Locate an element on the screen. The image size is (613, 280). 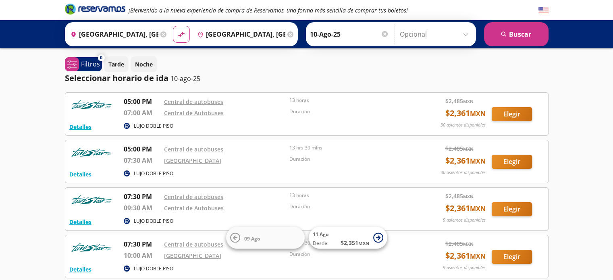
p: 10:00 AM is located at coordinates (142, 255).